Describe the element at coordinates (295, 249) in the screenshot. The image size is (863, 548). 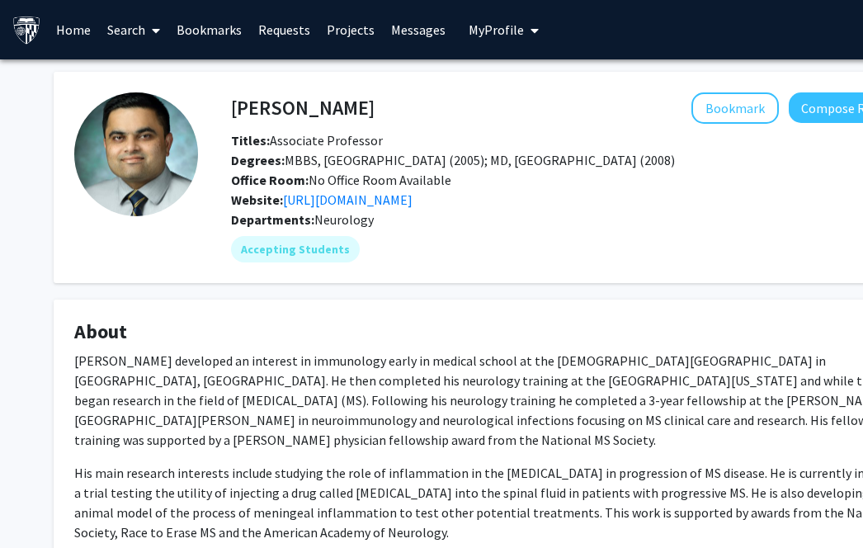
I see `mat-chip: Accepting Students` at that location.